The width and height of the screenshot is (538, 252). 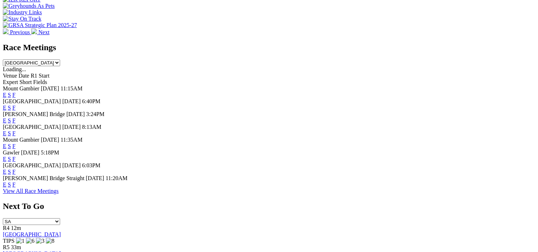 What do you see at coordinates (24, 75) in the screenshot?
I see `span: Date` at bounding box center [24, 75].